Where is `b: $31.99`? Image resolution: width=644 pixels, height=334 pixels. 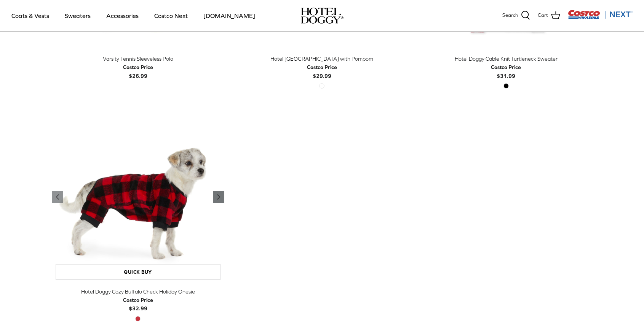
b: $31.99 is located at coordinates (506, 71).